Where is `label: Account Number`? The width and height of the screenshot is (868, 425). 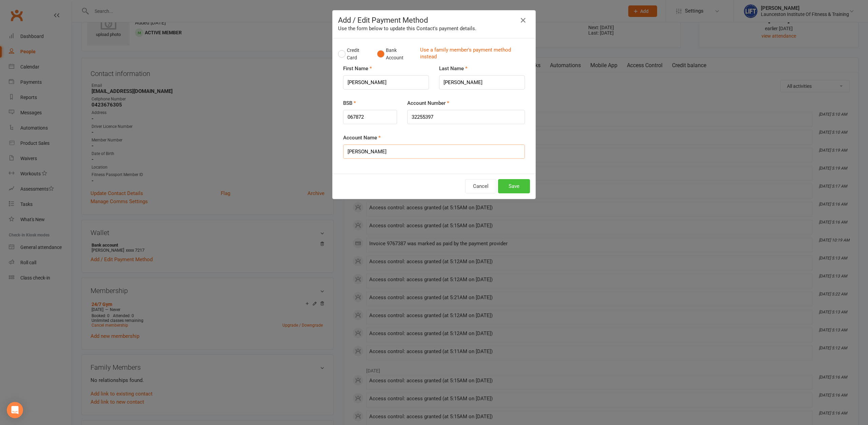 label: Account Number is located at coordinates (428, 103).